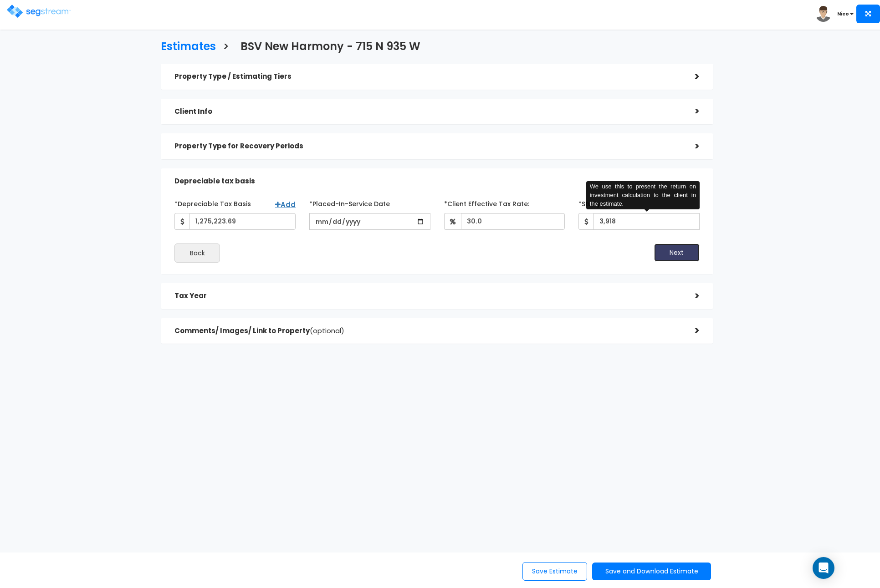 The width and height of the screenshot is (880, 588). I want to click on button: Next, so click(677, 253).